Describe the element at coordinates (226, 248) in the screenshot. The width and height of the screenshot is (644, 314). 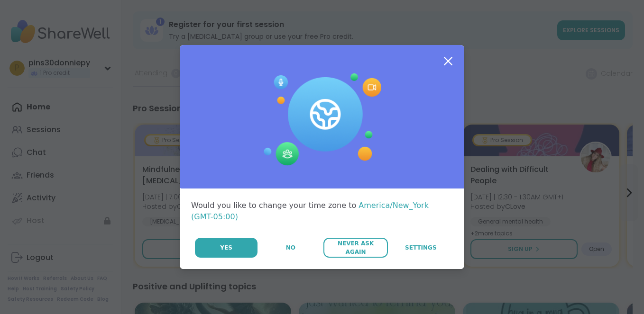
I see `button: Yes` at that location.